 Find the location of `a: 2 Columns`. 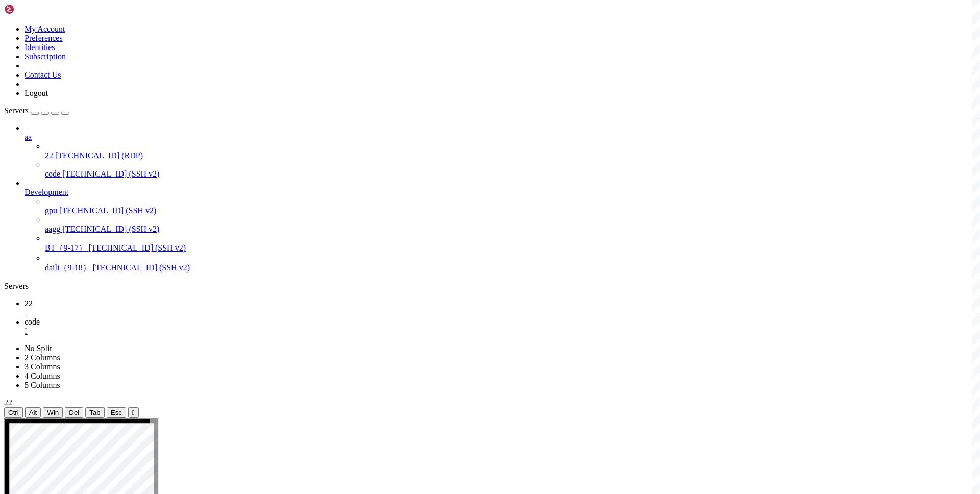

a: 2 Columns is located at coordinates (42, 357).